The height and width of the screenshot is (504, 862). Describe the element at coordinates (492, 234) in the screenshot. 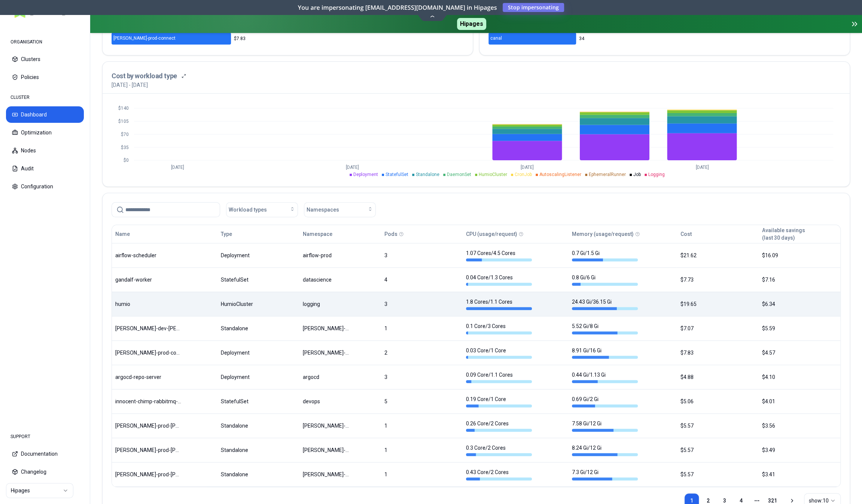

I see `button: CPU (usage/request)` at that location.